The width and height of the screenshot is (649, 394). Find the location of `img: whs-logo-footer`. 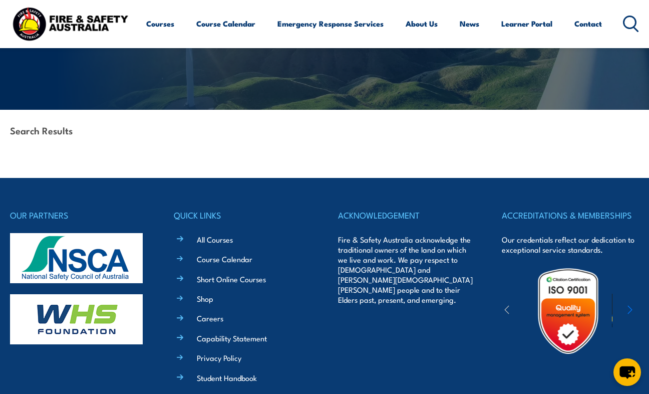

img: whs-logo-footer is located at coordinates (76, 319).